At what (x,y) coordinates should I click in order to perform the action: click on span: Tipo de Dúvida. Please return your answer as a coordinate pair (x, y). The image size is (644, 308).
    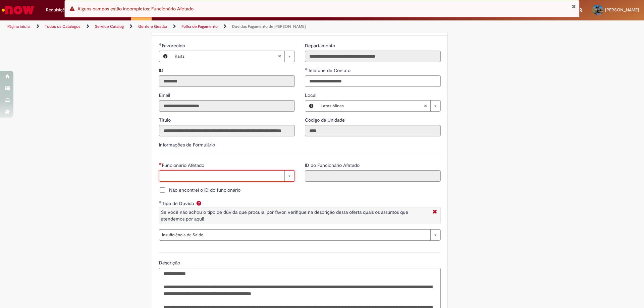
    Looking at the image, I should click on (179, 204).